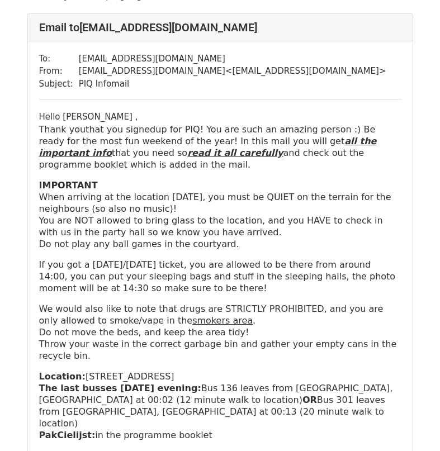 The height and width of the screenshot is (451, 440). What do you see at coordinates (62, 376) in the screenshot?
I see `b: Location:` at bounding box center [62, 376].